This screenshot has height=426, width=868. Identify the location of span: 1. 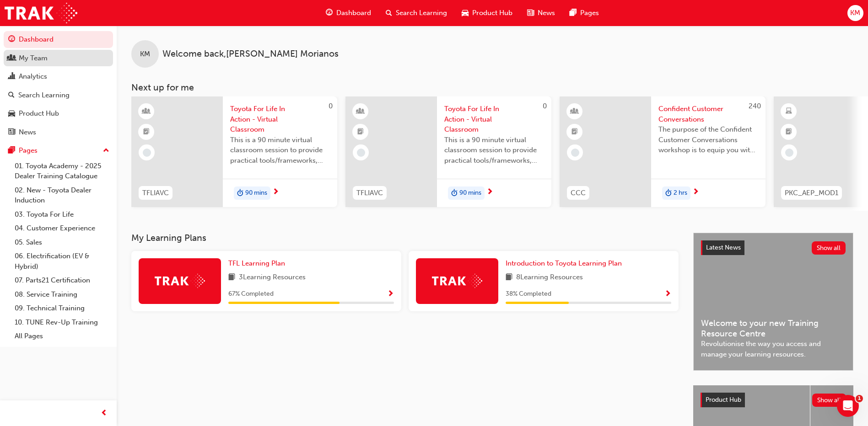
(859, 399).